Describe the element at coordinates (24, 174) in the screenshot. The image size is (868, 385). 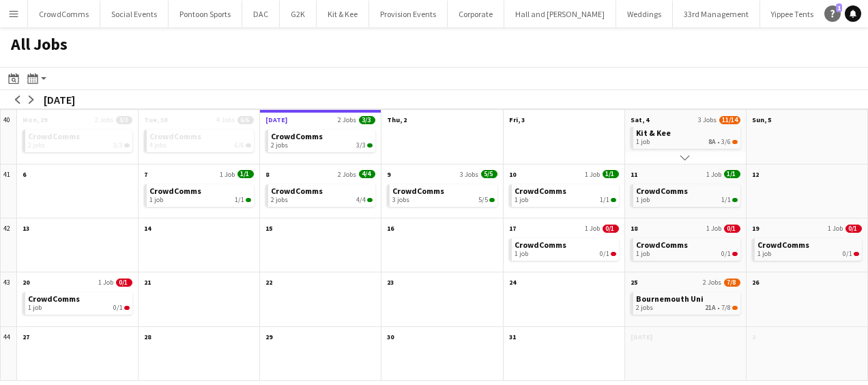
I see `span: 6` at that location.